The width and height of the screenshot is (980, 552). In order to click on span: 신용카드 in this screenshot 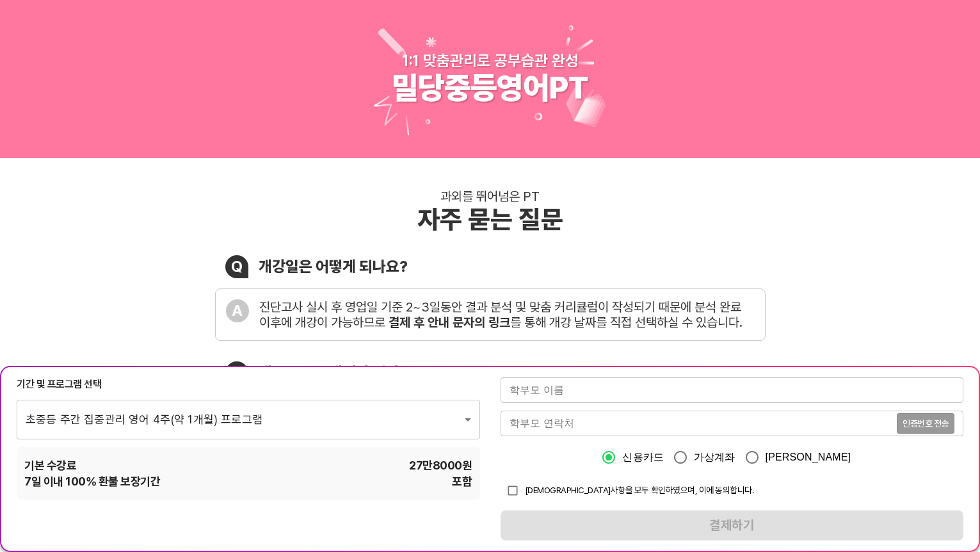, I will do `click(643, 457)`.